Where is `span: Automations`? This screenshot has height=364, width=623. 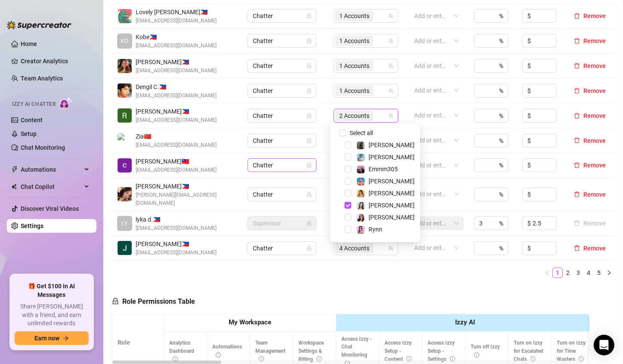
span: Automations is located at coordinates (52, 169).